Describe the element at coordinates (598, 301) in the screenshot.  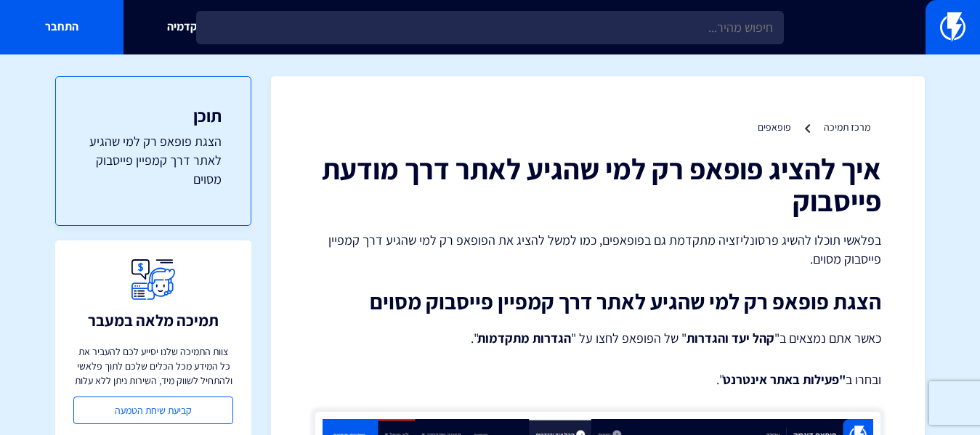
I see `h2: הצגת פופאפ רק למי שהגיע לאתר דרך קמפיין פייסבוק מסוים` at that location.